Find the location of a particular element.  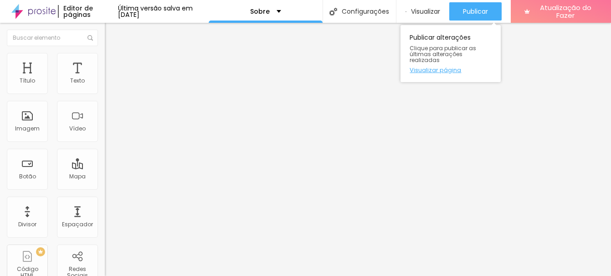

font: Texto is located at coordinates (77, 80).